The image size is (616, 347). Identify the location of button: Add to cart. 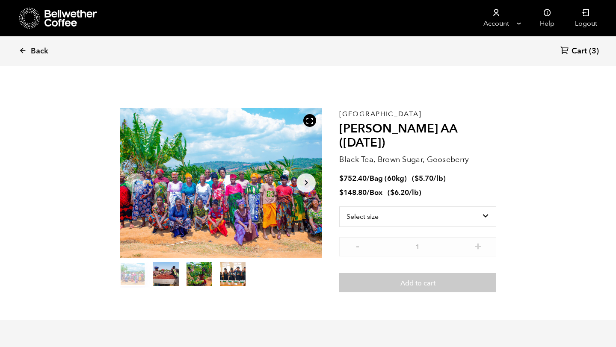
(417, 283).